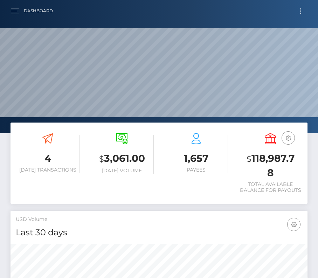 This screenshot has height=278, width=318. Describe the element at coordinates (196, 170) in the screenshot. I see `h6: Payees` at that location.